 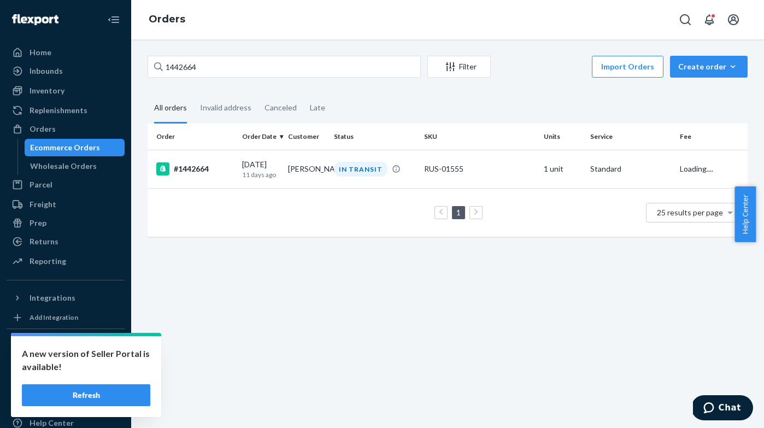 I want to click on button: Open Search Box, so click(x=686, y=20).